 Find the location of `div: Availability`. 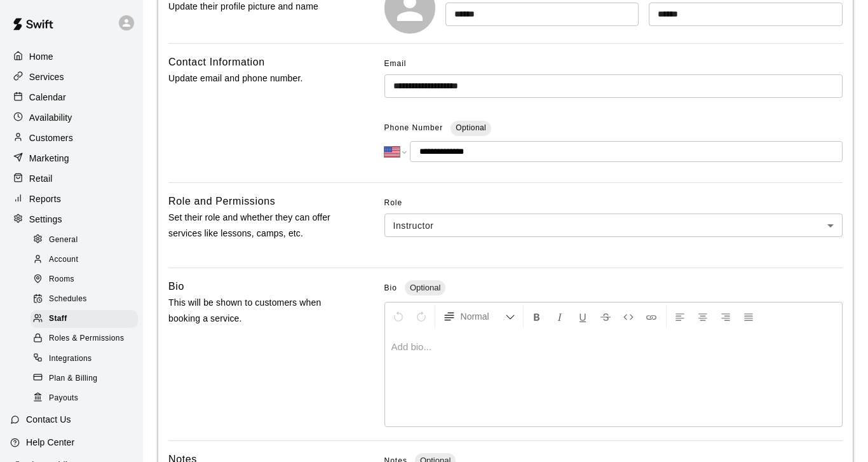

div: Availability is located at coordinates (71, 118).